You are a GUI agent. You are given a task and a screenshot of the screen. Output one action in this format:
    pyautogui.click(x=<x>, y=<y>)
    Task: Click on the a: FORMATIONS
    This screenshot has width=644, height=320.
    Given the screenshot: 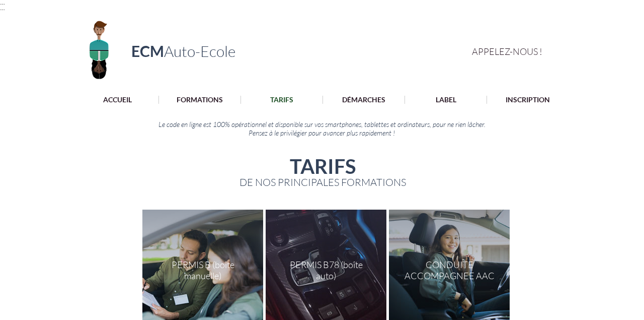 What is the action you would take?
    pyautogui.click(x=199, y=100)
    